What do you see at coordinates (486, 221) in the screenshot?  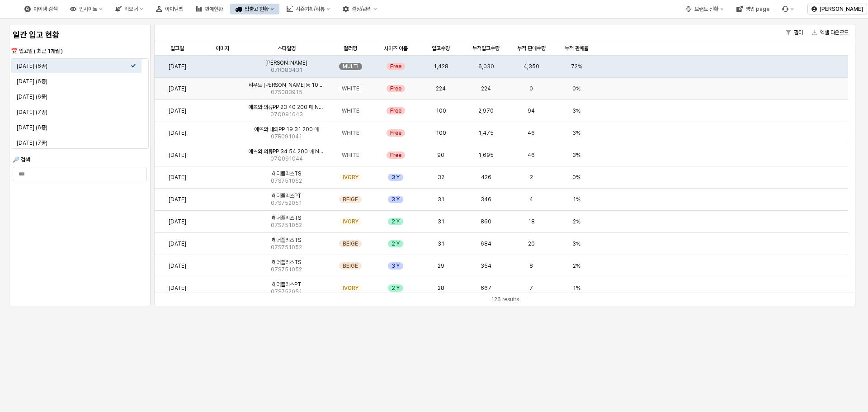 I see `span: 860` at bounding box center [486, 221].